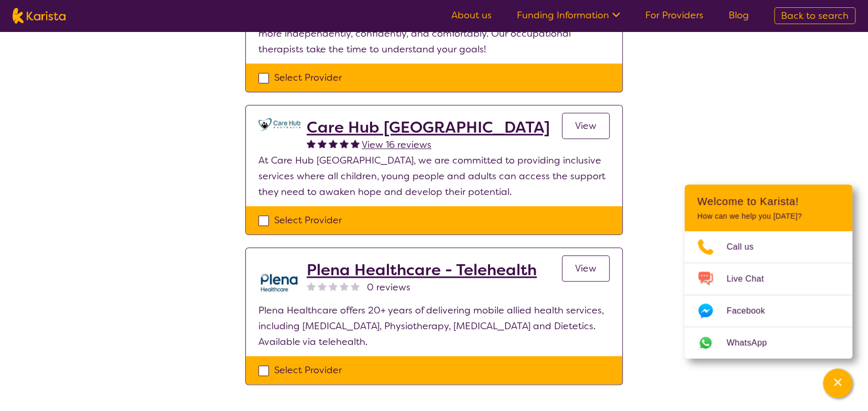 The width and height of the screenshot is (868, 411). What do you see at coordinates (768, 201) in the screenshot?
I see `h2: Welcome to Karista!` at bounding box center [768, 201].